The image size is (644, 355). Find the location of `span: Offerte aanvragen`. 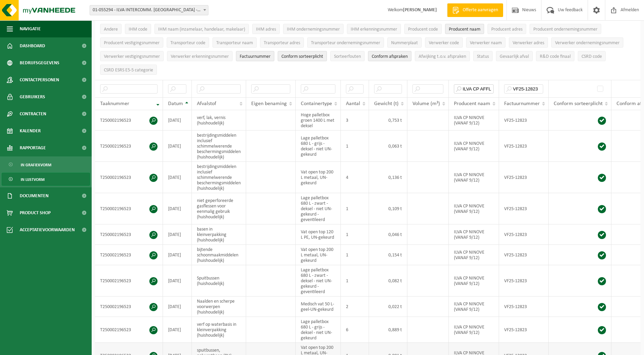

span: Offerte aanvragen is located at coordinates (481, 10).